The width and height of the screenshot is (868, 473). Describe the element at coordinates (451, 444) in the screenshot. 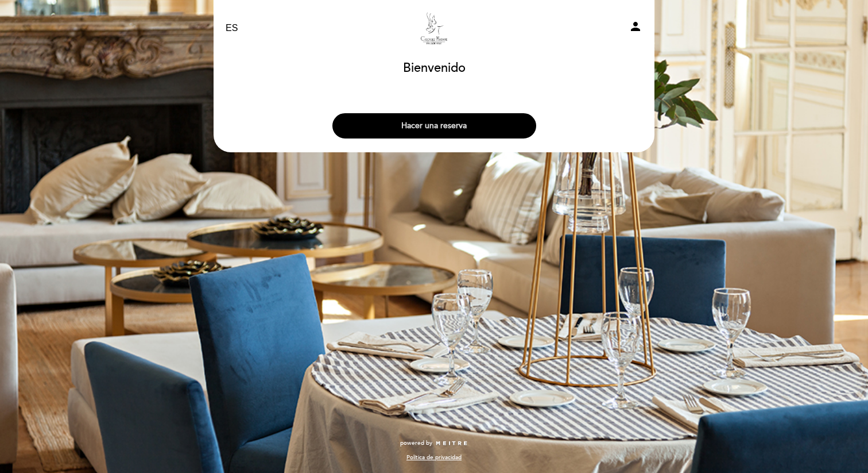

I see `img: MEITRE` at that location.